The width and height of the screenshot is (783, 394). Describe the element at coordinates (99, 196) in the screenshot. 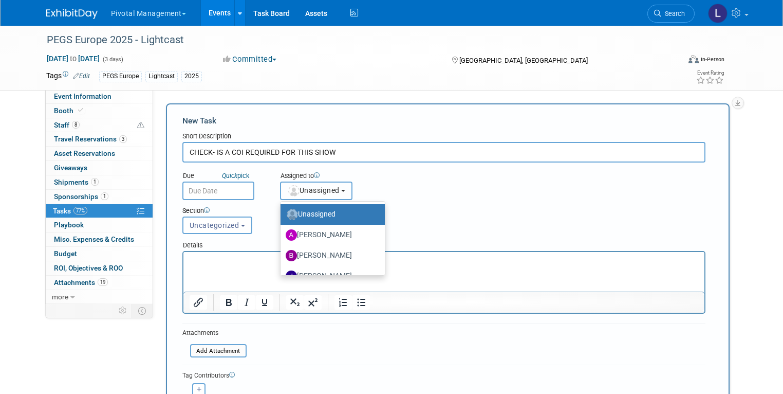

I see `a: Sponsorships1` at that location.